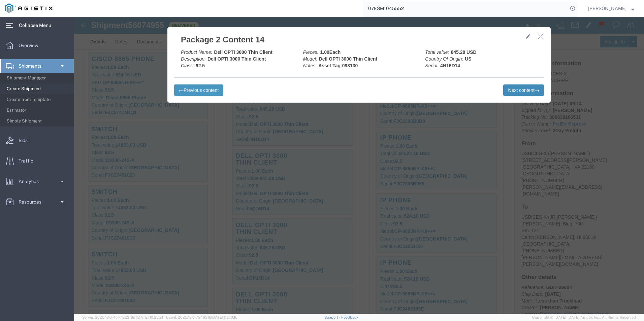 The image size is (644, 321). Describe the element at coordinates (37, 202) in the screenshot. I see `a: Resources` at that location.